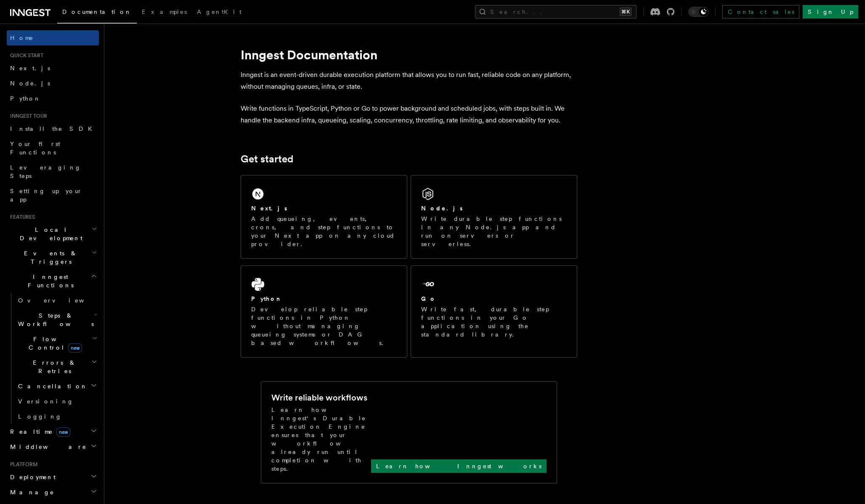 The width and height of the screenshot is (865, 504). I want to click on a: Get started, so click(267, 159).